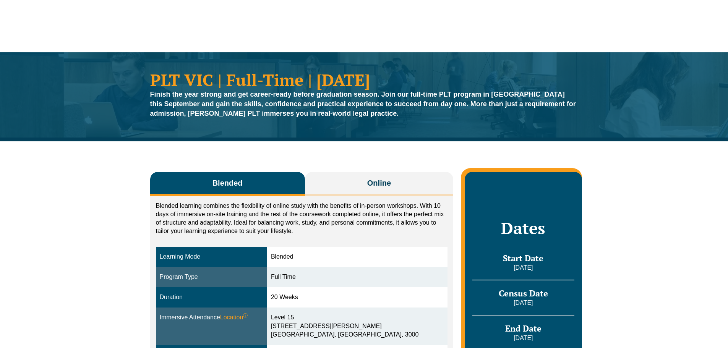 The height and width of the screenshot is (348, 728). What do you see at coordinates (357, 277) in the screenshot?
I see `div: Full Time` at bounding box center [357, 277].